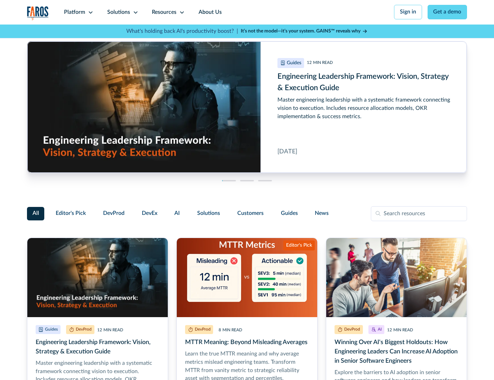  Describe the element at coordinates (419, 214) in the screenshot. I see `input: Search resources` at that location.